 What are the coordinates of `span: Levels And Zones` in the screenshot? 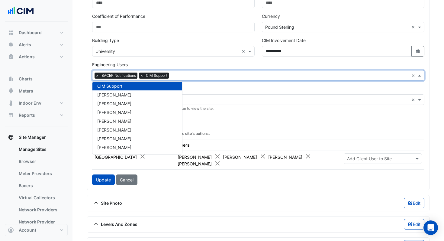 It's located at (115, 224).